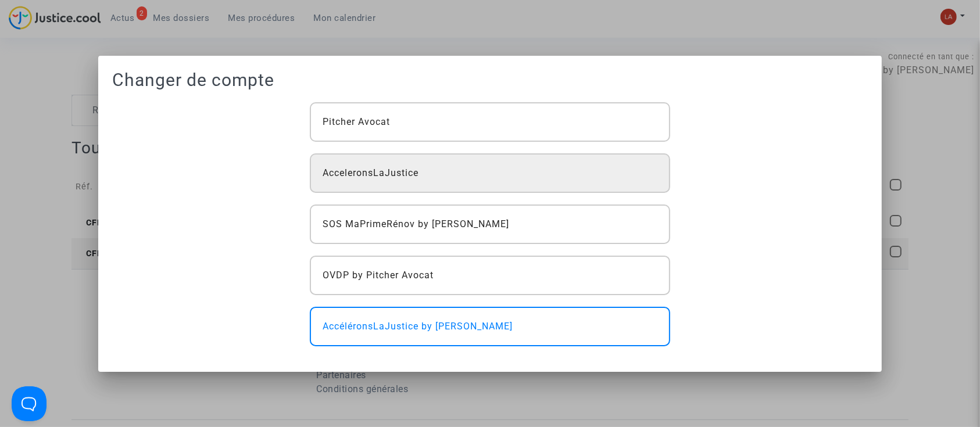  I want to click on span: Pitcher Avocat, so click(357, 122).